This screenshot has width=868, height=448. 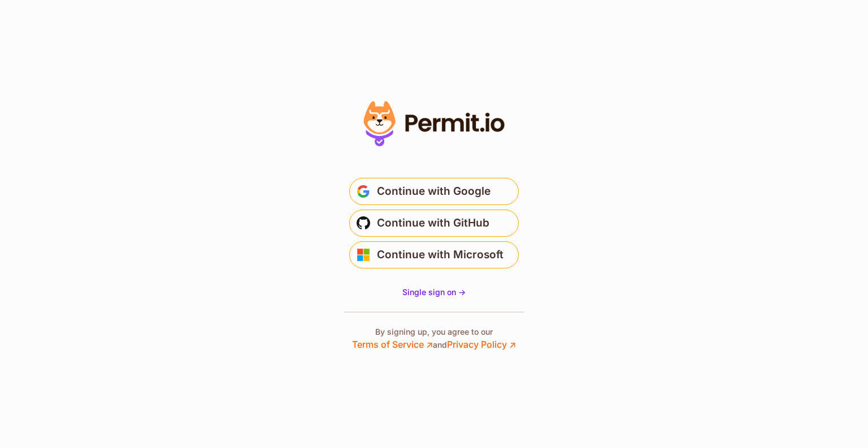 I want to click on span: Continue with GitHub, so click(x=433, y=223).